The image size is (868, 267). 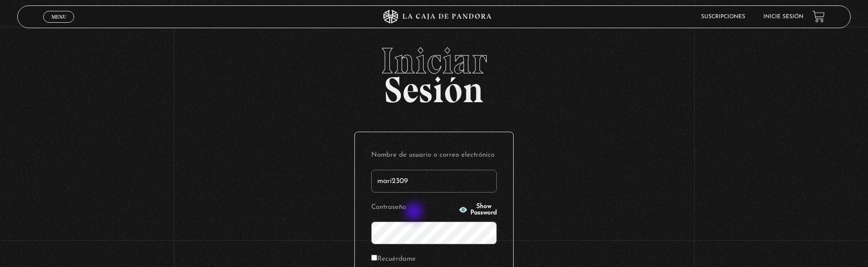 What do you see at coordinates (434, 61) in the screenshot?
I see `span: Iniciar` at bounding box center [434, 61].